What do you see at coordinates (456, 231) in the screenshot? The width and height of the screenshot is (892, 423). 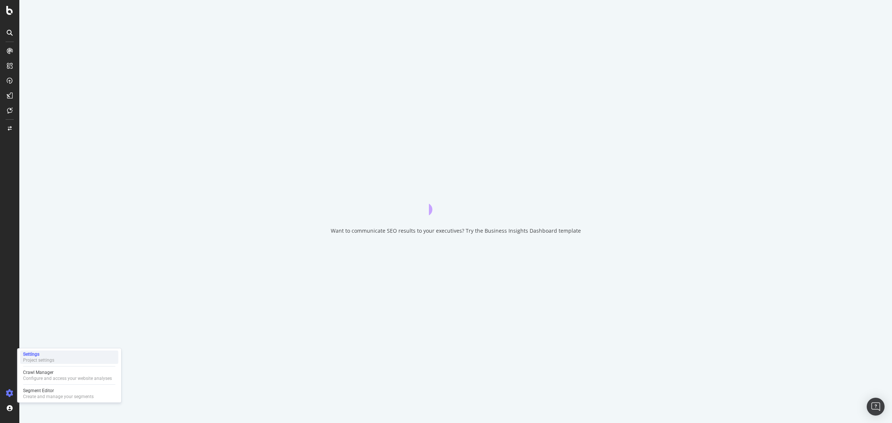 I see `div: Want to communicate SEO results to your executives? Try the Business Insights Dashboard template` at bounding box center [456, 231].